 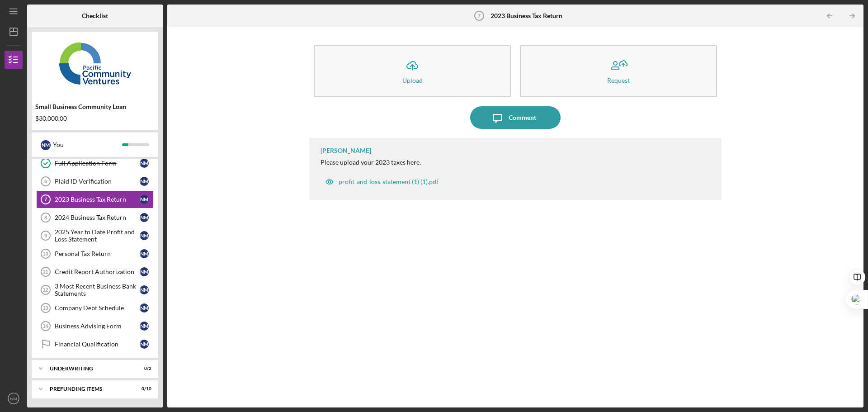 What do you see at coordinates (95, 200) in the screenshot?
I see `a: 72023 Business Tax ReturnNM` at bounding box center [95, 200].